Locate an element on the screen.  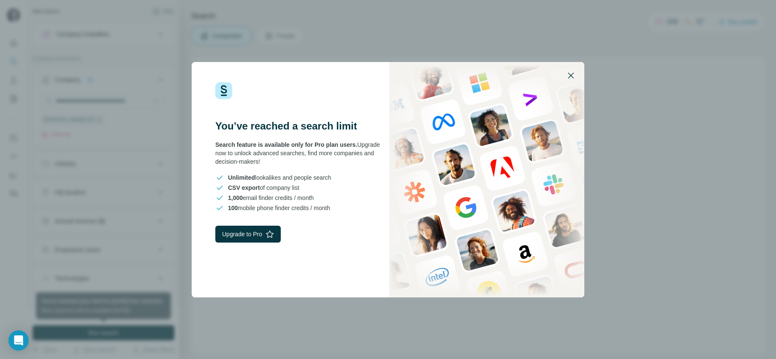
span: lookalikes and people search is located at coordinates (280, 178).